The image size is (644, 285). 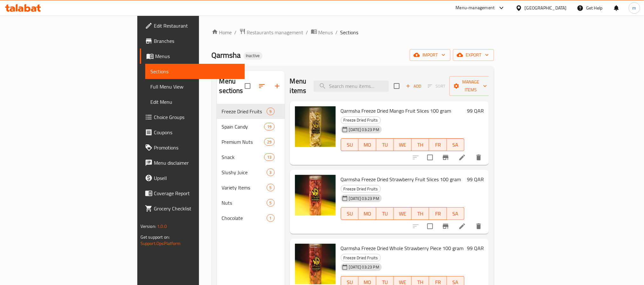 What do you see at coordinates (243, 127) in the screenshot?
I see `div: Spain Candy` at bounding box center [243, 127].